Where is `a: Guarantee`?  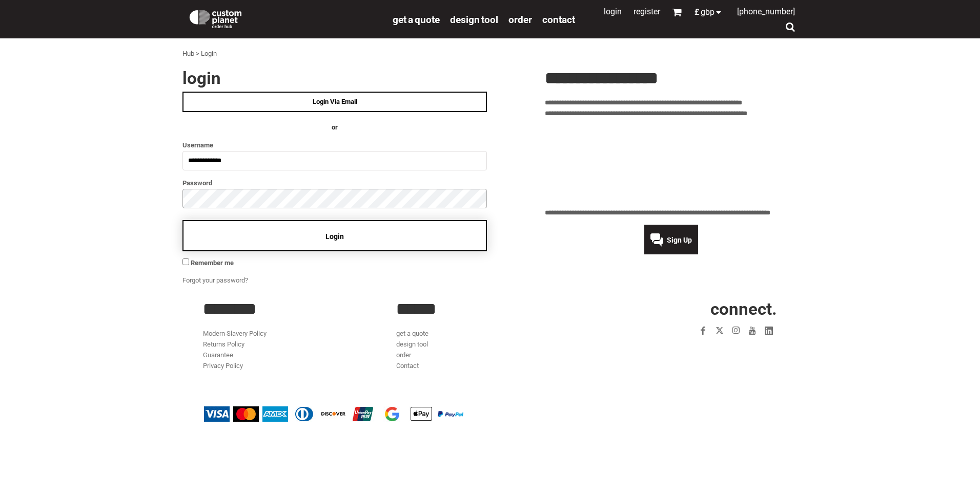 a: Guarantee is located at coordinates (218, 355).